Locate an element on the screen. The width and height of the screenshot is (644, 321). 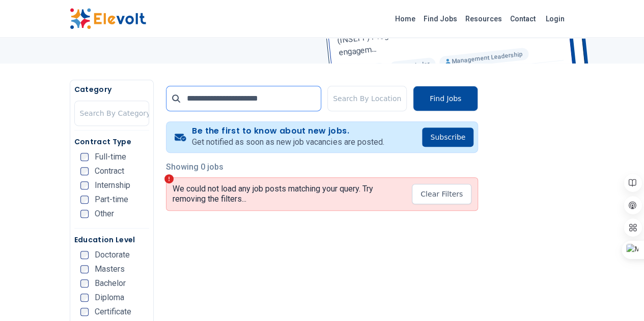
span: Certificate is located at coordinates (113, 312).